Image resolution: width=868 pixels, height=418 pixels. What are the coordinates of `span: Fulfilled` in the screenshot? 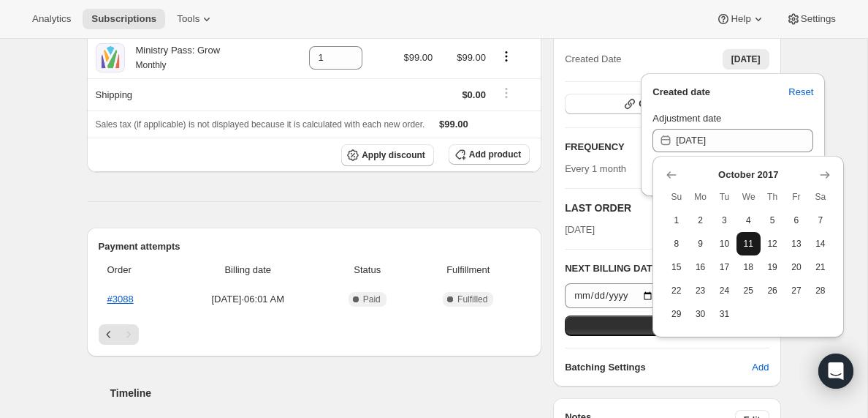 It's located at (472, 299).